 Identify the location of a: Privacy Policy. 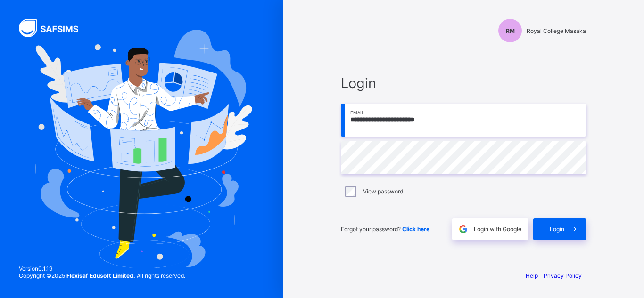
(563, 276).